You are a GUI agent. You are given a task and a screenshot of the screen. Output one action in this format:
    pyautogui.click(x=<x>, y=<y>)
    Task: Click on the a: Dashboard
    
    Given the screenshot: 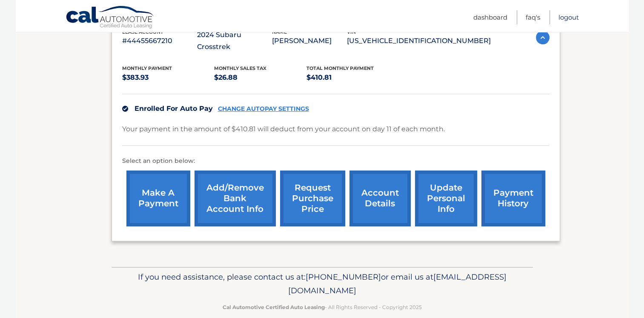 What is the action you would take?
    pyautogui.click(x=490, y=17)
    